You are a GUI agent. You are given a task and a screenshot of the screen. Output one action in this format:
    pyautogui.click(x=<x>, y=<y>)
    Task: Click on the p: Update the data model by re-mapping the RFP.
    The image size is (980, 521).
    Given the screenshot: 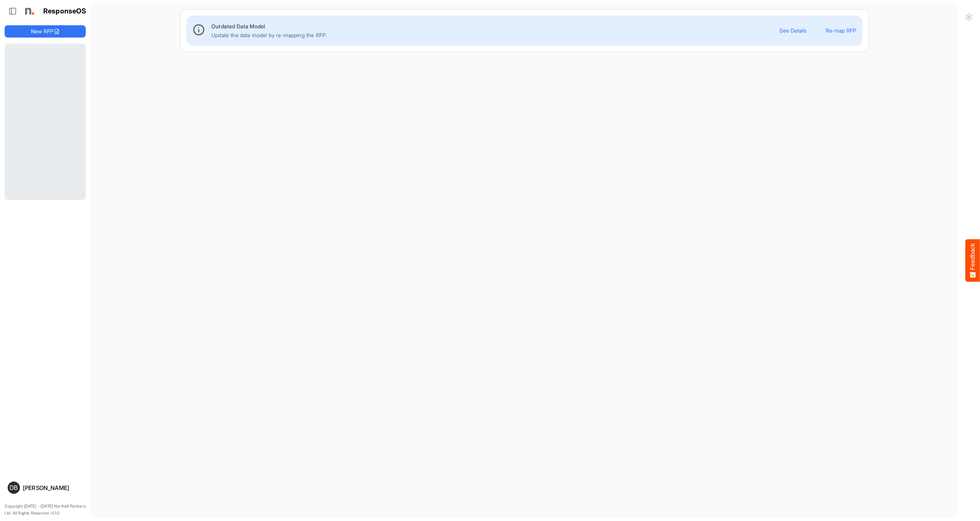 What is the action you would take?
    pyautogui.click(x=495, y=35)
    